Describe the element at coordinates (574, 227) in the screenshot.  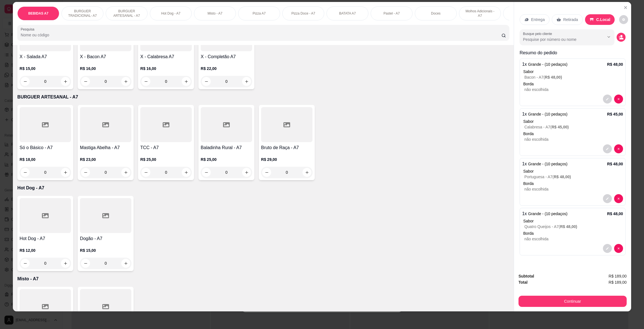
I see `p: Quatro Queijos - A7 (` at that location.